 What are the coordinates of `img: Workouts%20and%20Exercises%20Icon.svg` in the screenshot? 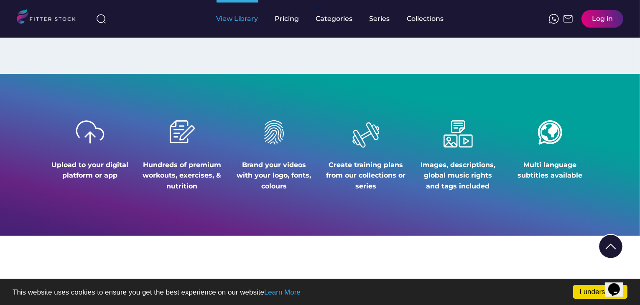 It's located at (182, 132).